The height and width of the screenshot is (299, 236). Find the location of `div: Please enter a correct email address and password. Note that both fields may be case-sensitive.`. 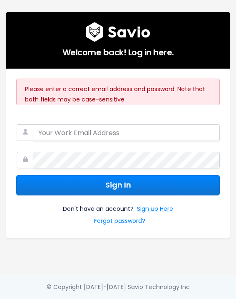

div: Please enter a correct email address and password. Note that both fields may be case-sensitive. is located at coordinates (118, 92).